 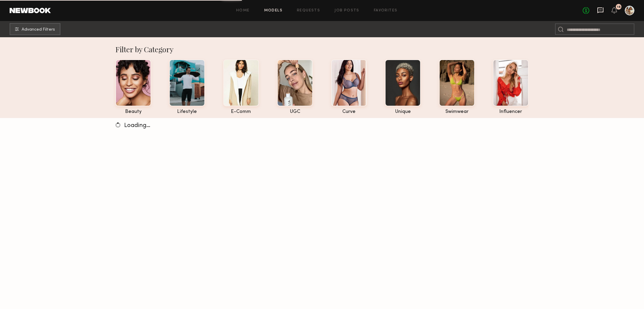 I want to click on button: Advanced Filters, so click(x=35, y=29).